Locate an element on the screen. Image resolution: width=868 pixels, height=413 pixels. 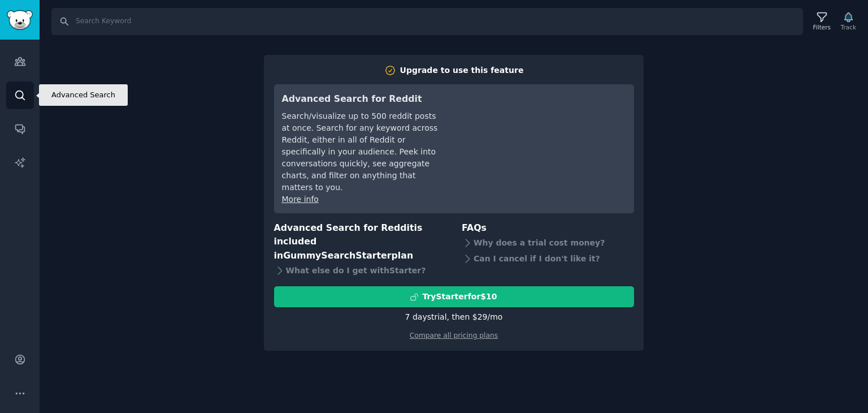
div: Can I cancel if I don't like it? is located at coordinates (547, 258).